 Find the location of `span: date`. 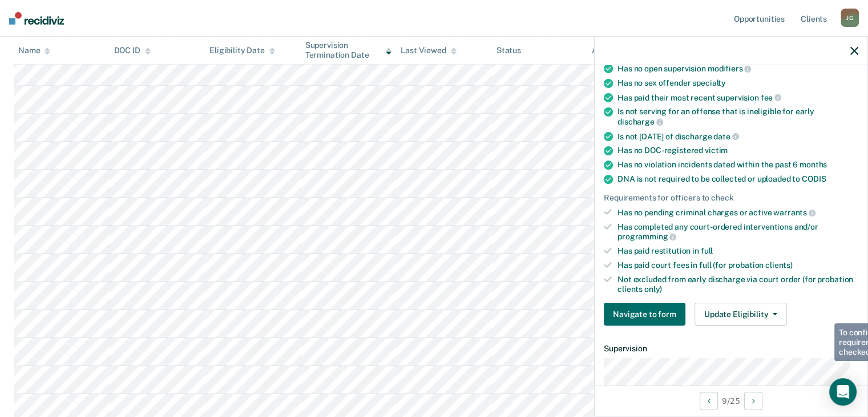

span: date is located at coordinates (726, 136).